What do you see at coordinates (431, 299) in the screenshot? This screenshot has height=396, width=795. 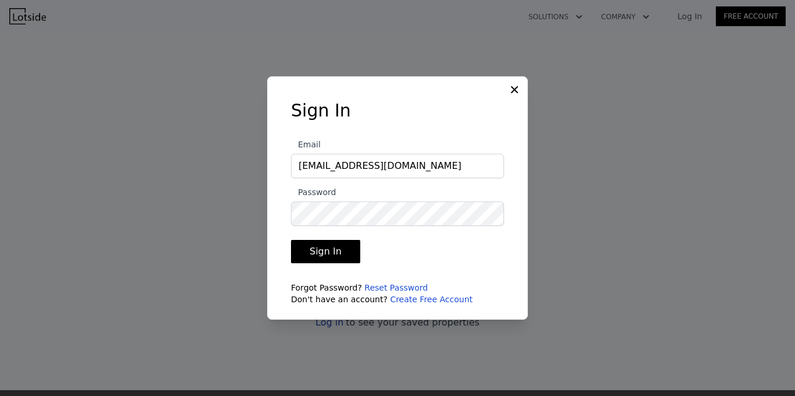 I see `a: Create Free Account` at bounding box center [431, 299].